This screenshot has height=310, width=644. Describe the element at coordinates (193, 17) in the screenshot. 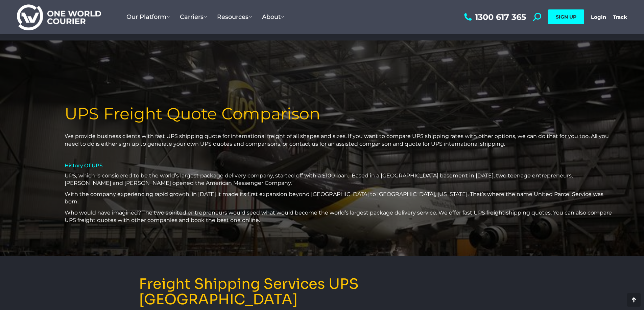

I see `a: Carriers` at that location.